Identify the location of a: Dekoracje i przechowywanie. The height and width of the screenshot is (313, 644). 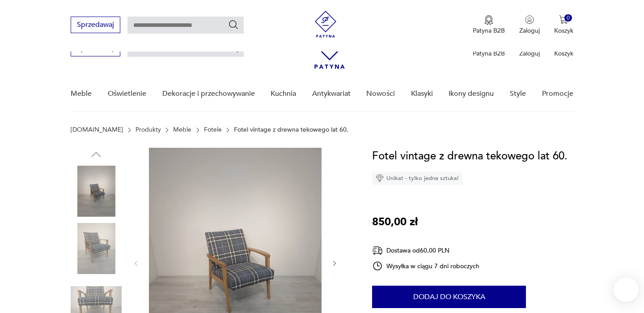
(208, 94).